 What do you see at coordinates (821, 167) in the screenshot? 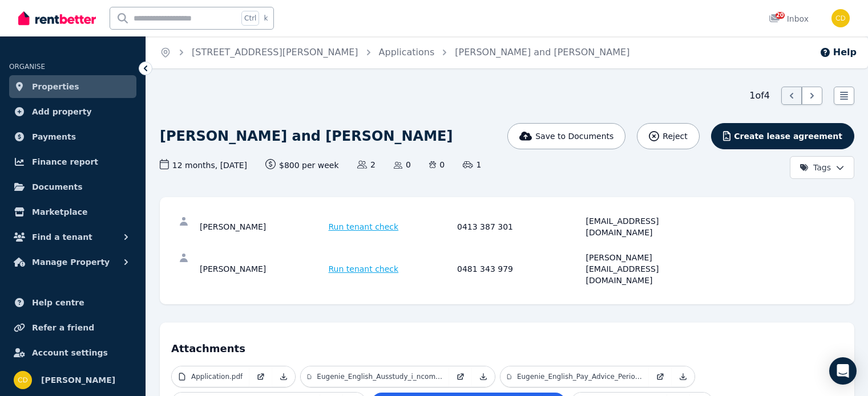
I see `button: Tags` at bounding box center [821, 167].